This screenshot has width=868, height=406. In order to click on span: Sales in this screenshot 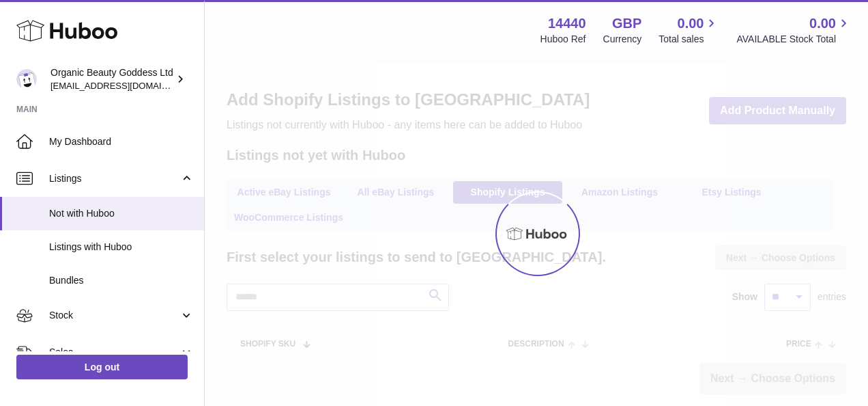, I will do `click(114, 352)`.